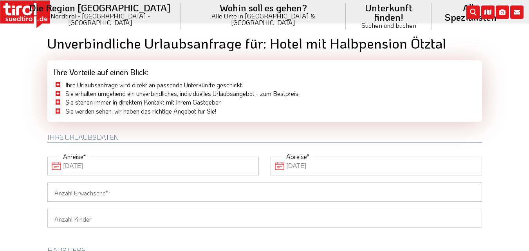 This screenshot has width=529, height=251. Describe the element at coordinates (265, 102) in the screenshot. I see `li: Sie stehen immer in direktem Kontakt mit Ihrem Gastgeber.` at that location.